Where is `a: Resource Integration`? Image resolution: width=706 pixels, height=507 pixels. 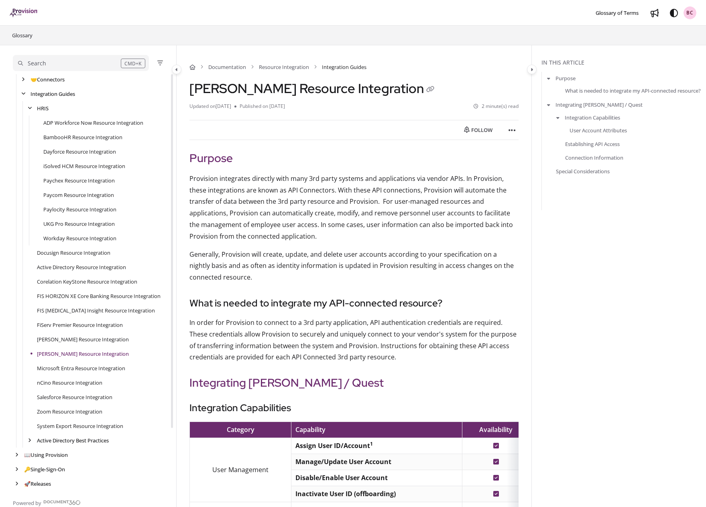 a: Resource Integration is located at coordinates (284, 67).